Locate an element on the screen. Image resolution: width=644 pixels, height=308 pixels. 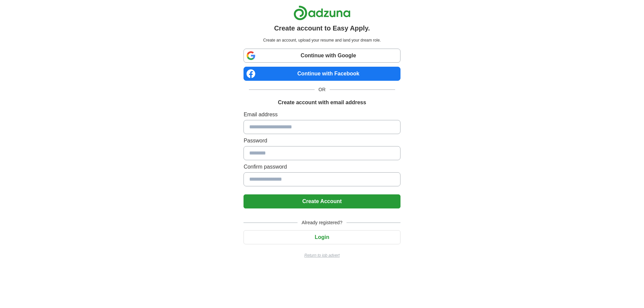
a: Login is located at coordinates (321, 237).